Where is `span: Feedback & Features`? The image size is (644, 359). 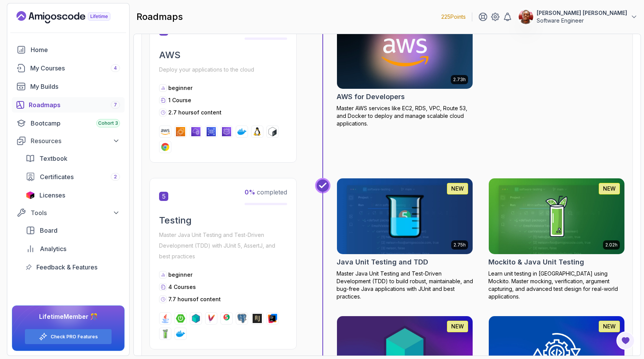 span: Feedback & Features is located at coordinates (67, 267).